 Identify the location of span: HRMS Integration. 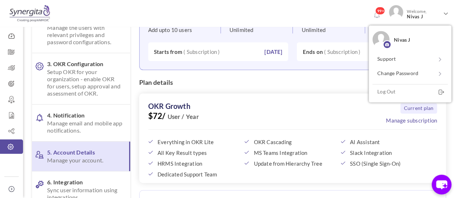
(199, 164).